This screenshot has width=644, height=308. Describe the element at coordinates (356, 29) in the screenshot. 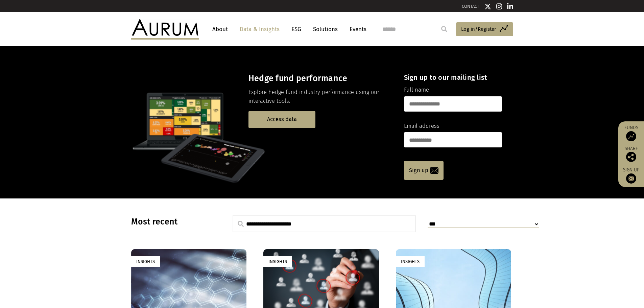

I see `a: Events` at that location.